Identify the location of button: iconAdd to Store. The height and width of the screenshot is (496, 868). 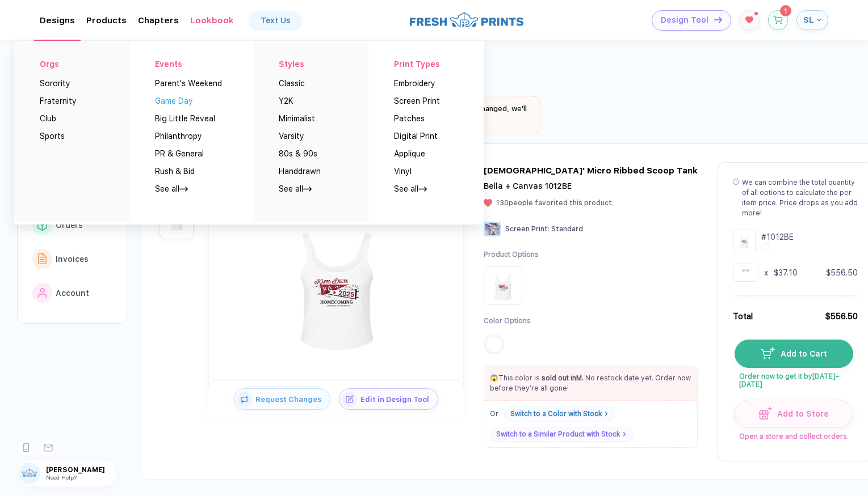
(794, 414).